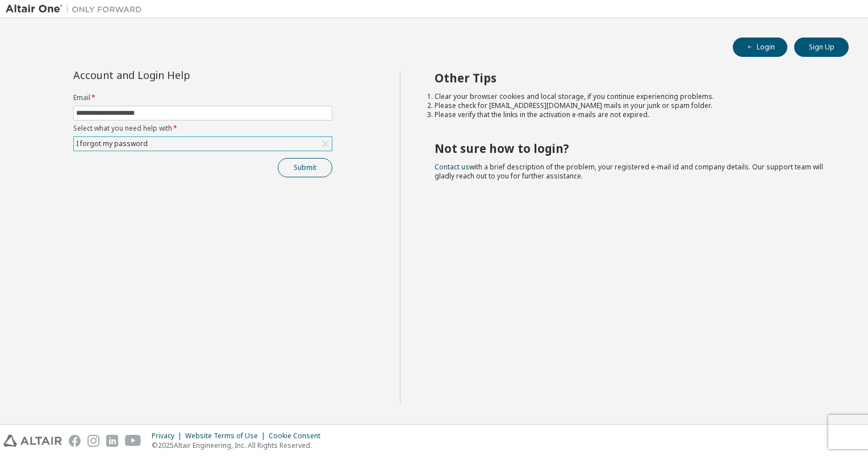 The height and width of the screenshot is (457, 868). What do you see at coordinates (632, 149) in the screenshot?
I see `h2: Not sure how to login?` at bounding box center [632, 149].